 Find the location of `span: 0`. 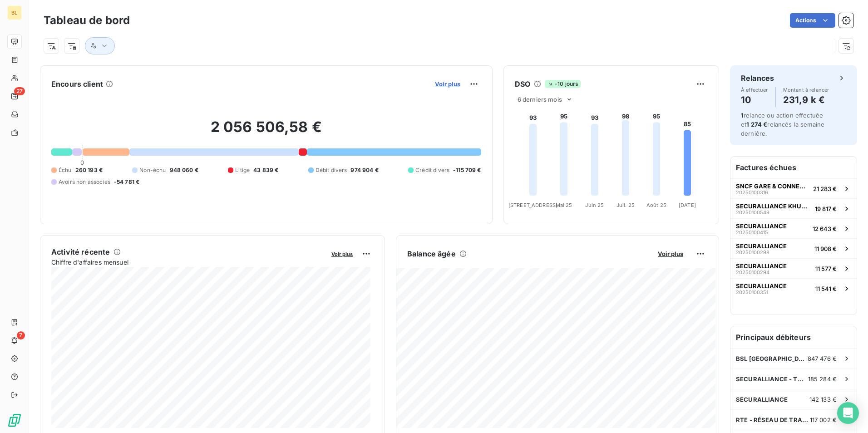

span: 0 is located at coordinates (82, 163).